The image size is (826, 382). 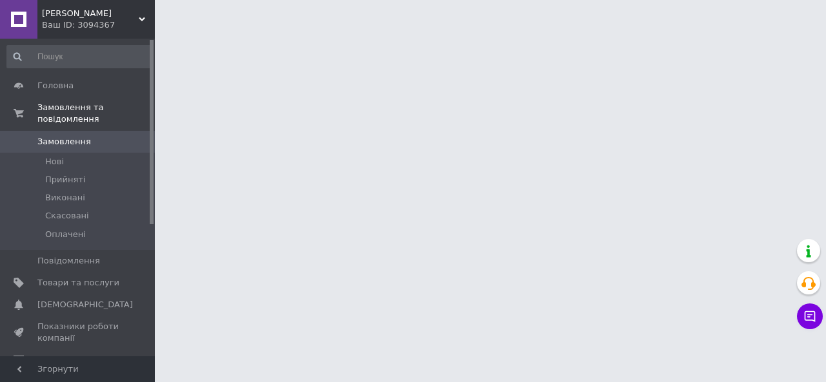 What do you see at coordinates (809, 317) in the screenshot?
I see `button: Чат з покупцем` at bounding box center [809, 317].